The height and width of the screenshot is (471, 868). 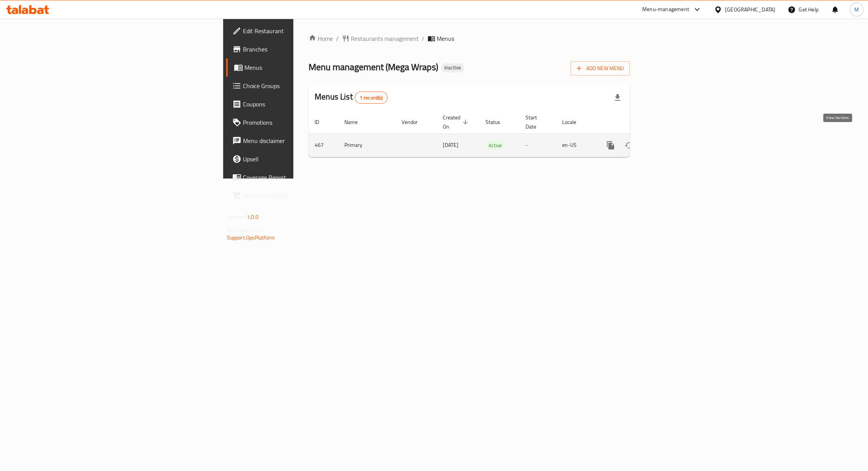 I want to click on span: Edit Restaurant, so click(x=302, y=31).